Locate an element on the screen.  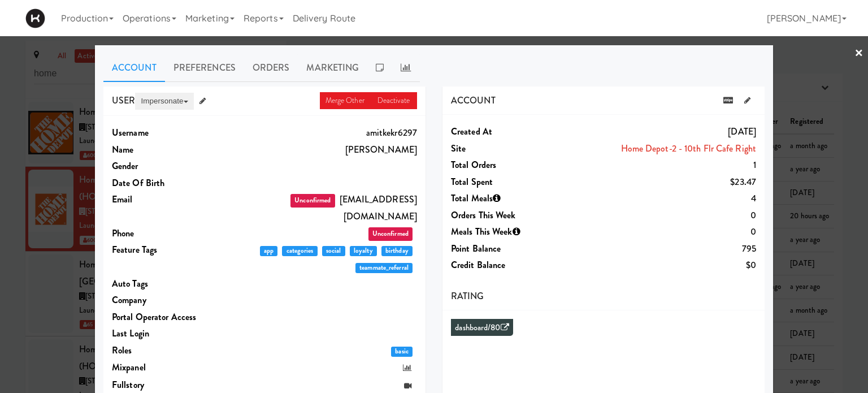
dt: Company is located at coordinates (173, 301).